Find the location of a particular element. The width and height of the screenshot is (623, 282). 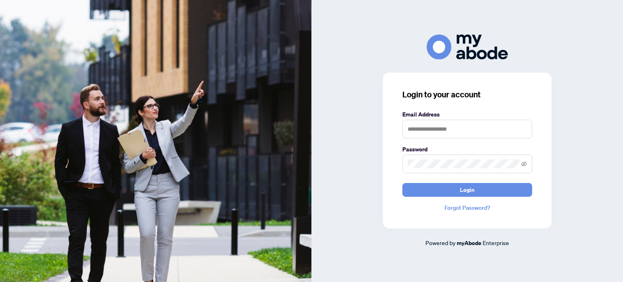

a: myAbode is located at coordinates (469, 243).